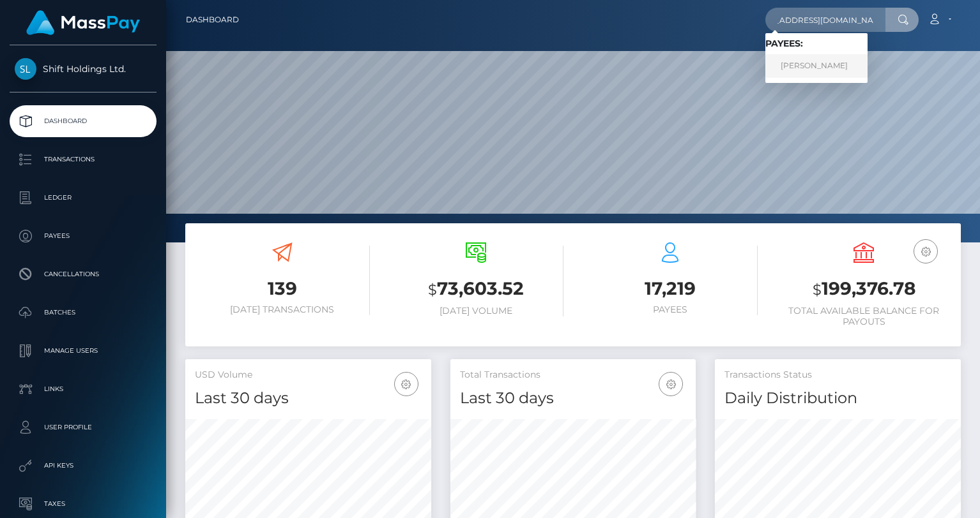 The image size is (980, 518). Describe the element at coordinates (83, 121) in the screenshot. I see `p: Dashboard` at that location.